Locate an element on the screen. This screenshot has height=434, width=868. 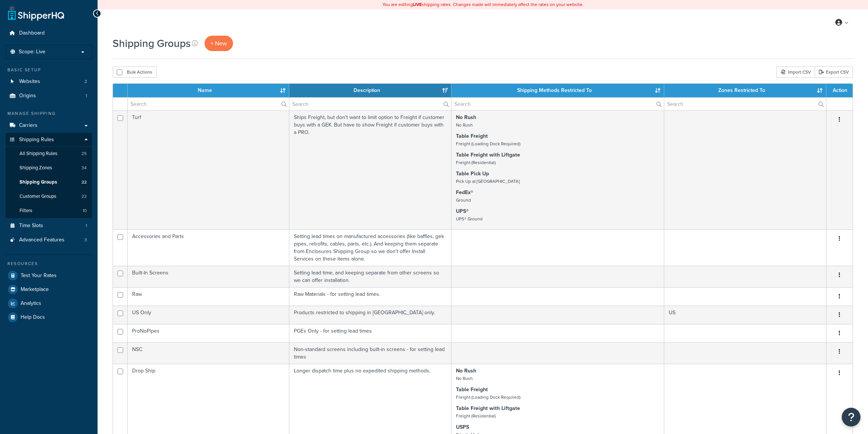
a: Help Docs is located at coordinates (49, 317).